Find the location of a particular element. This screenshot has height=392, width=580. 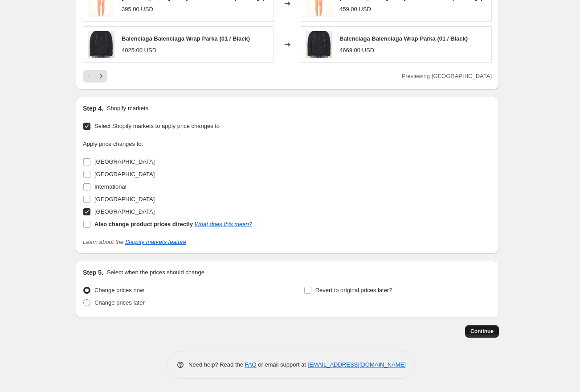

a: What does this mean? is located at coordinates (223, 224).